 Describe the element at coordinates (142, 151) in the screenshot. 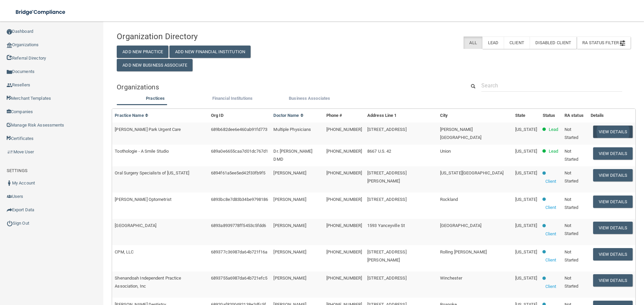

I see `span: Toothologie - A Smile Studio` at that location.